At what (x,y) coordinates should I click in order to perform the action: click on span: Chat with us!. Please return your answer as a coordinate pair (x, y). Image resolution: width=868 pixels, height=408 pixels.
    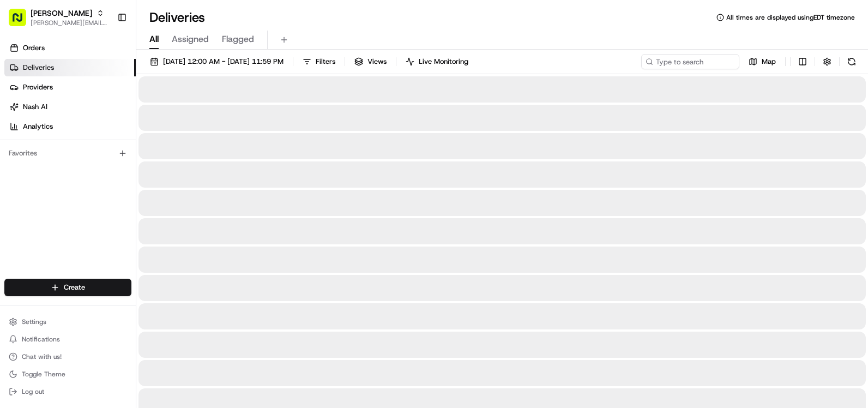
    Looking at the image, I should click on (41, 357).